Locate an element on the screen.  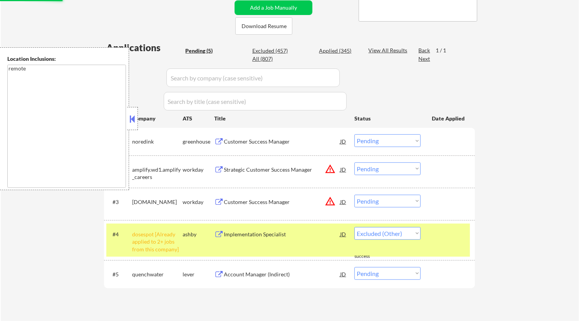
div: dosespot [Already applied to 2+ jobs from this company] is located at coordinates (157, 242).